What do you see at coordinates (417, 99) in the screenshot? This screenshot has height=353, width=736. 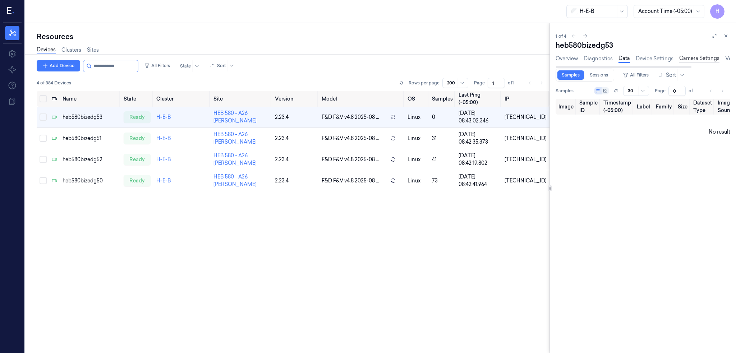 I see `th: OS` at bounding box center [417, 99].